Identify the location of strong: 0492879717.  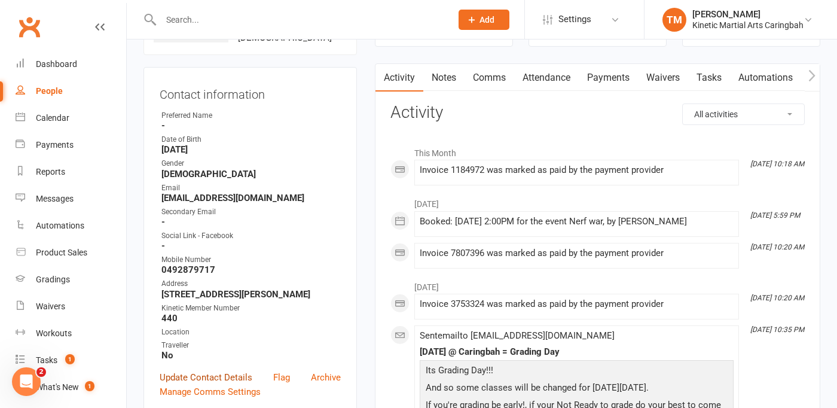
(251, 270).